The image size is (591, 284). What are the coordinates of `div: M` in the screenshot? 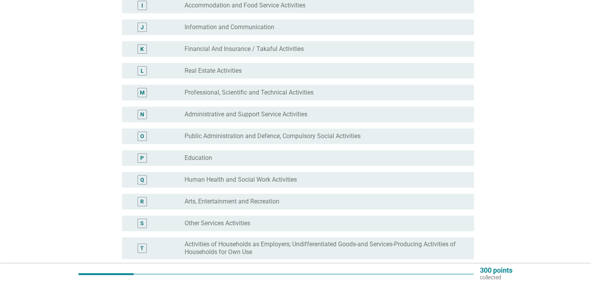 It's located at (142, 93).